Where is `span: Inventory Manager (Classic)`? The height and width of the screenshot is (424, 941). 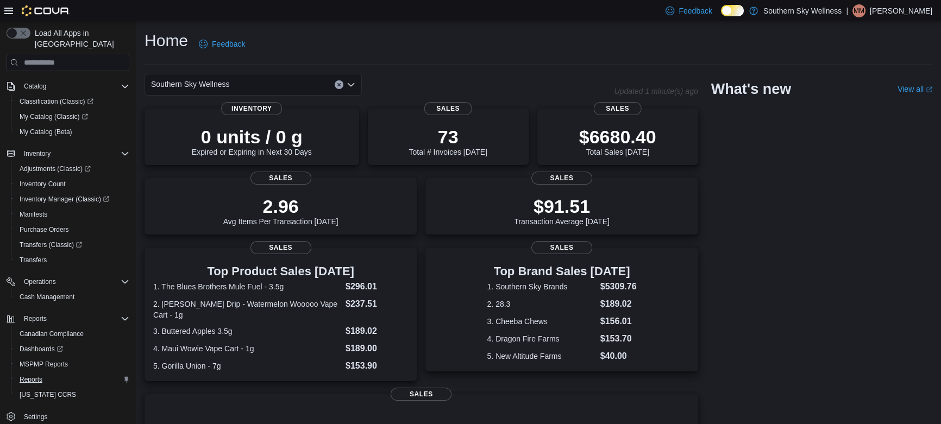 span: Inventory Manager (Classic) is located at coordinates (64, 199).